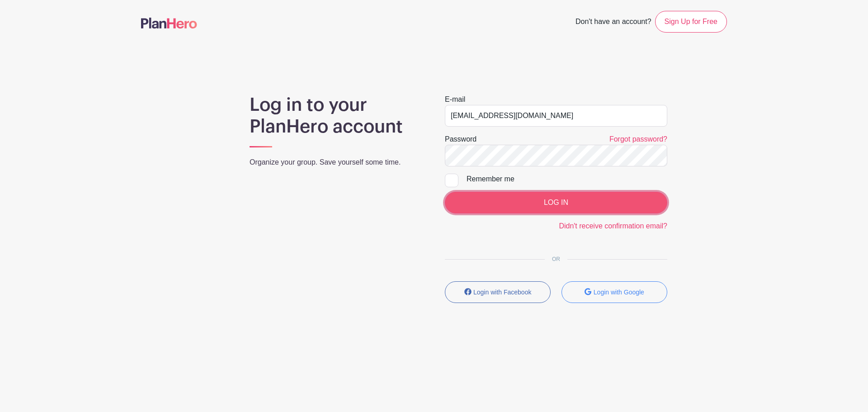 The height and width of the screenshot is (412, 868). I want to click on p: Organize your group. Save yourself some time., so click(337, 162).